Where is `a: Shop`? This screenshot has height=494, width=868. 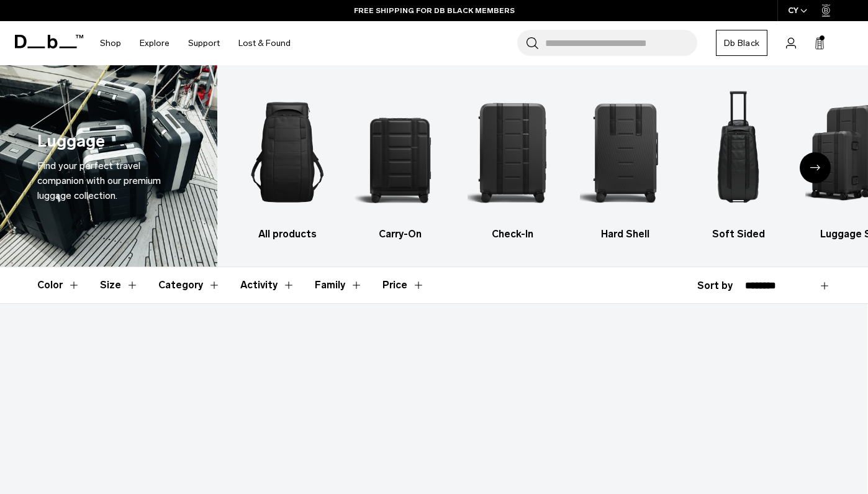 a: Shop is located at coordinates (111, 43).